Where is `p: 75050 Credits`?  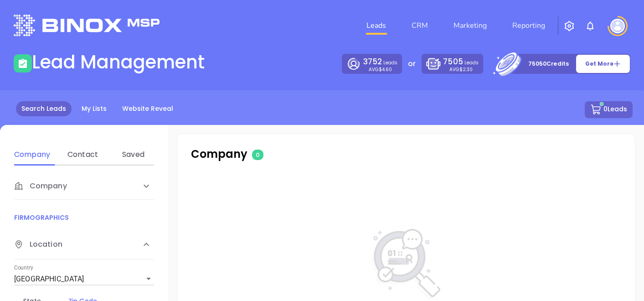 p: 75050 Credits is located at coordinates (548, 64).